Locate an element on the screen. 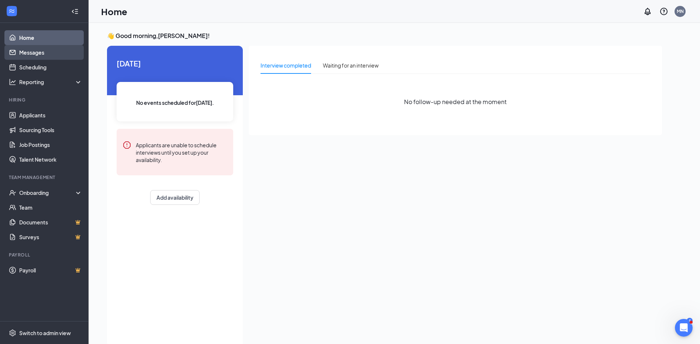 The width and height of the screenshot is (700, 344). a: PayrollCrown is located at coordinates (51, 270).